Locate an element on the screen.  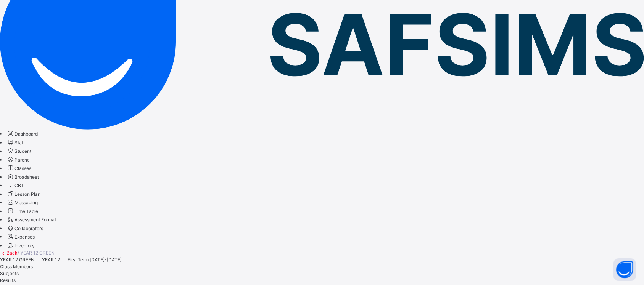
a: Expenses is located at coordinates (21, 237).